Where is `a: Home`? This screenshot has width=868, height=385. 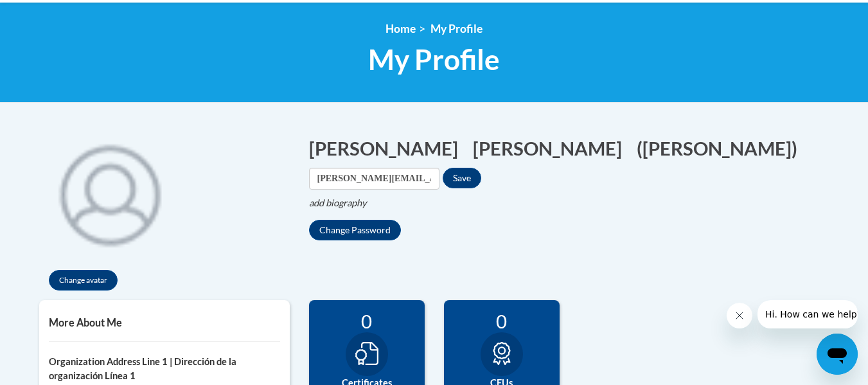 a: Home is located at coordinates (401, 28).